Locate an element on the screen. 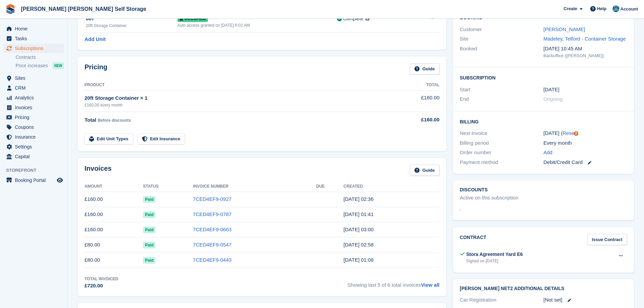  span: Subscriptions is located at coordinates (35, 49).